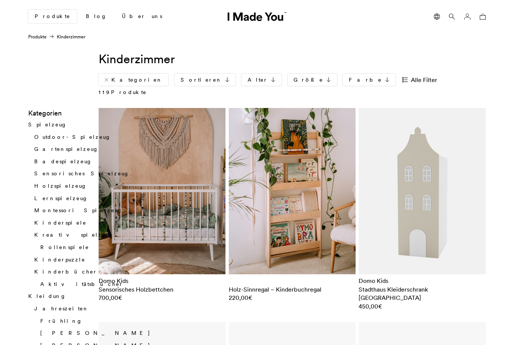  I want to click on a: Kategorien, so click(134, 80).